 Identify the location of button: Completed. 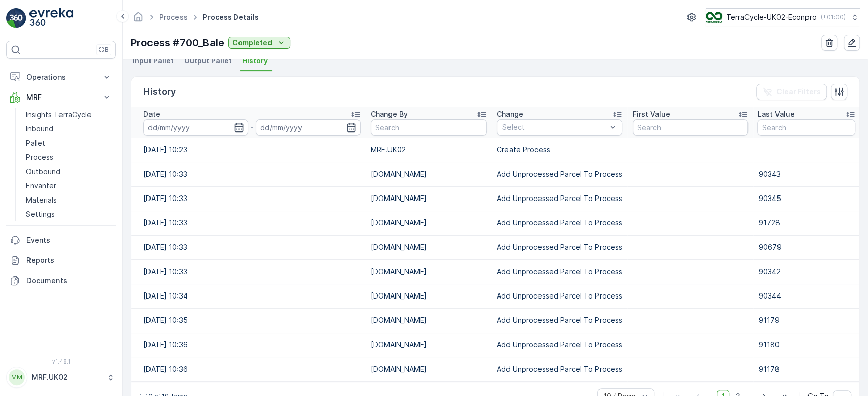
(259, 42).